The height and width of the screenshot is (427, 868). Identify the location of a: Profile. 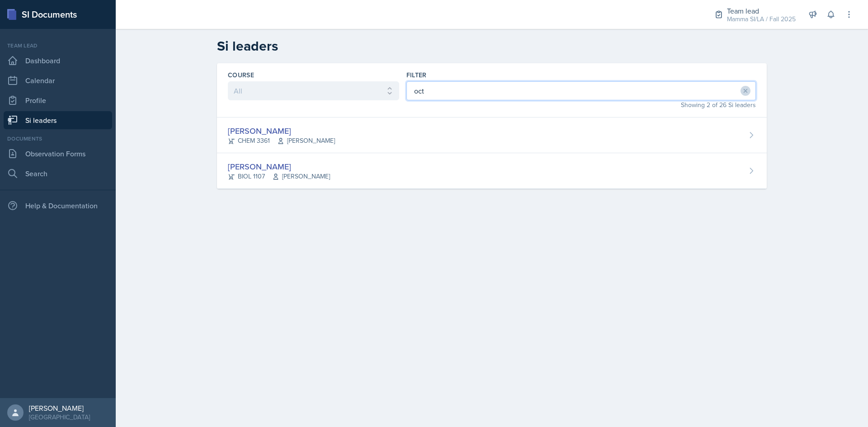
(58, 100).